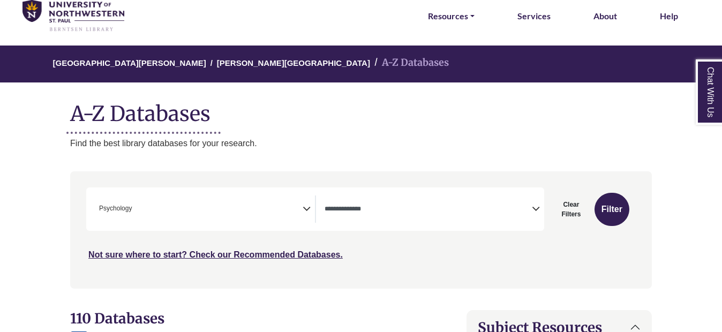 This screenshot has height=332, width=722. Describe the element at coordinates (117, 318) in the screenshot. I see `span: 110 Databases` at that location.